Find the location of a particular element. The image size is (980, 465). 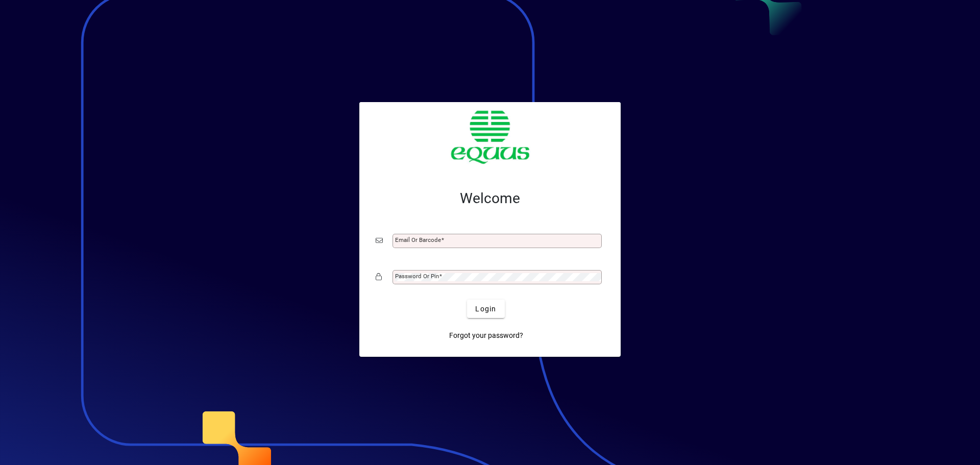

mat-label: Email or Barcode is located at coordinates (418, 240).